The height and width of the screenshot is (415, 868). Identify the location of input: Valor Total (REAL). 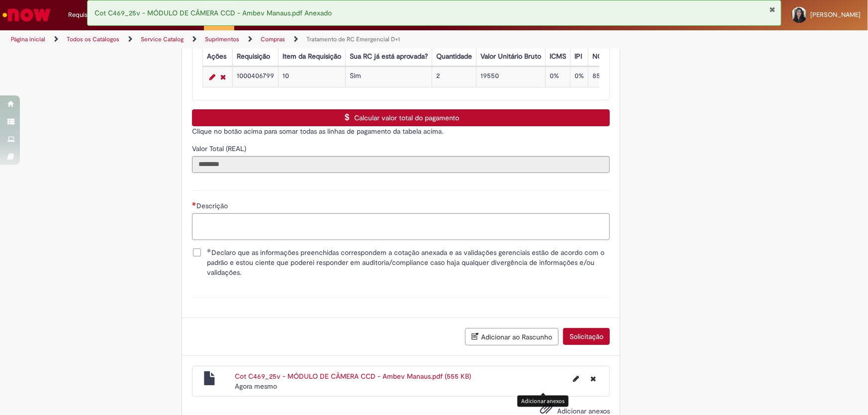
(401, 164).